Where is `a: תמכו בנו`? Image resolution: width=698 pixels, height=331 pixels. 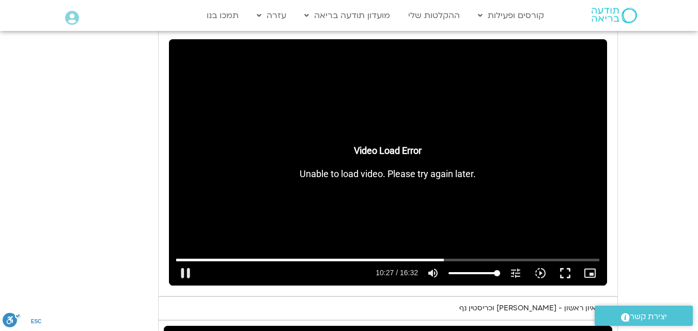 a: תמכו בנו is located at coordinates (223, 16).